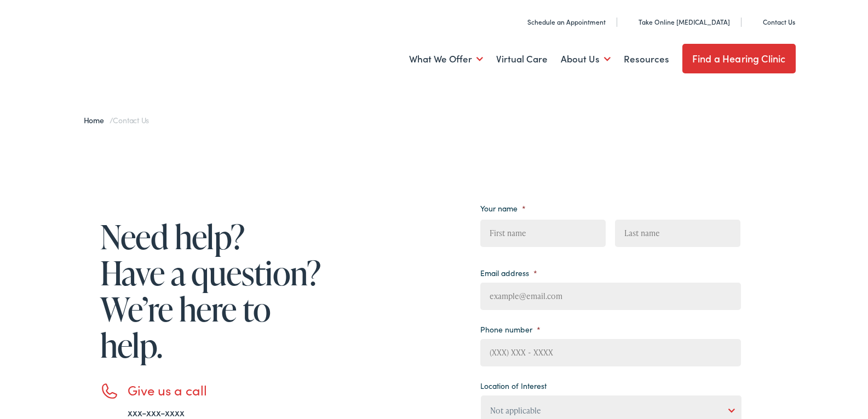 This screenshot has height=419, width=868. Describe the element at coordinates (772, 22) in the screenshot. I see `a: Contact Us` at that location.